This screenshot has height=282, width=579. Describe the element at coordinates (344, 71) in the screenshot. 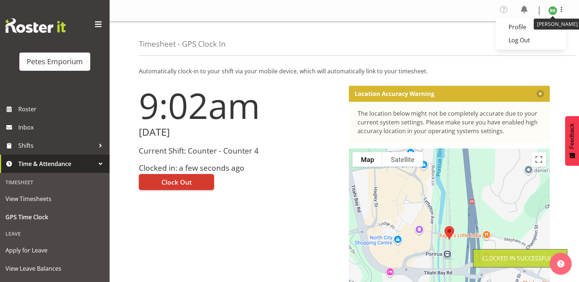

I see `p: Automatically clock-in to your shift via your mobile device, which will automatically link to you...` at that location.